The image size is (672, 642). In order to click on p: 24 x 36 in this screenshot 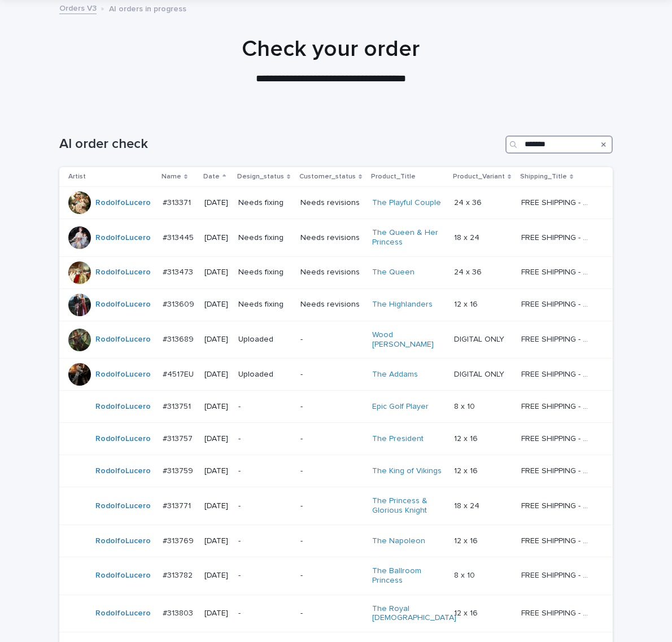, I will do `click(469, 271)`.